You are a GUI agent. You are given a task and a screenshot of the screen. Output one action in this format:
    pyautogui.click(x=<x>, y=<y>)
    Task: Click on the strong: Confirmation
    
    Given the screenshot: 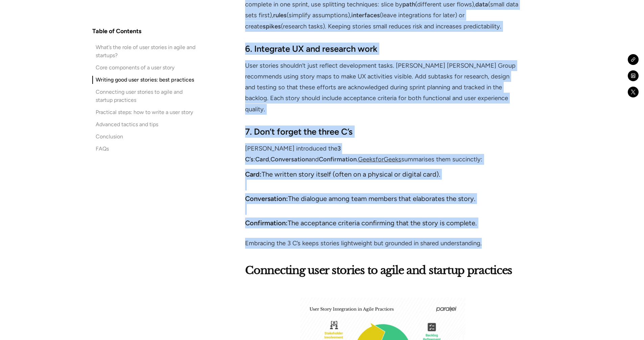 What is the action you would take?
    pyautogui.click(x=338, y=159)
    